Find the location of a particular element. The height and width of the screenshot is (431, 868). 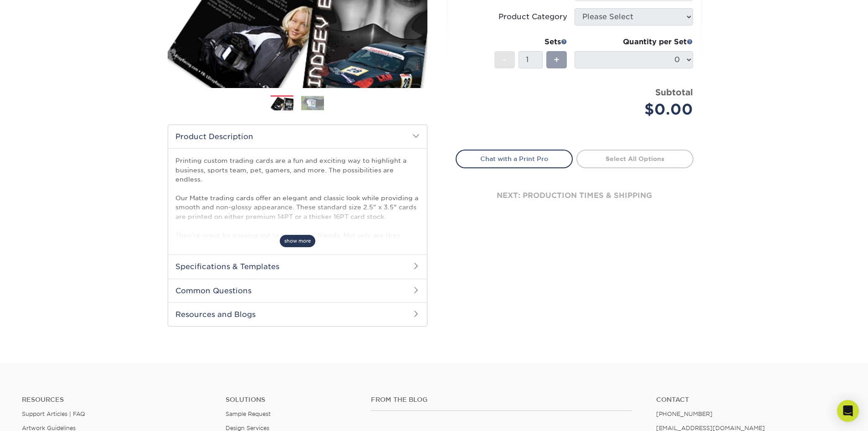

a: Contact is located at coordinates (751, 399).